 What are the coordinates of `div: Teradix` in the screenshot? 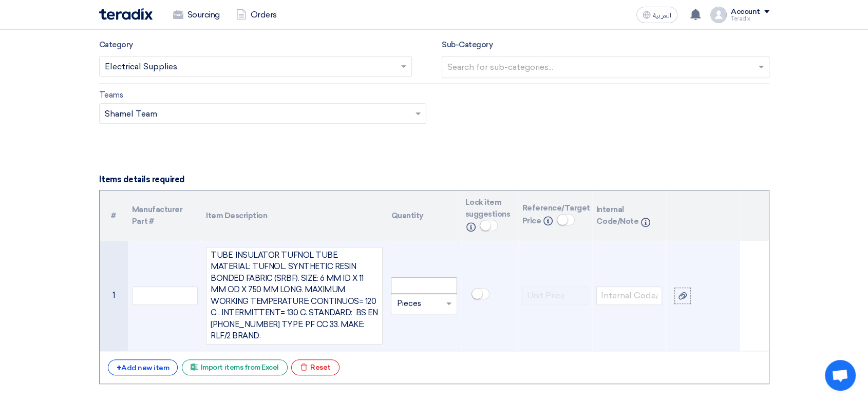 It's located at (750, 18).